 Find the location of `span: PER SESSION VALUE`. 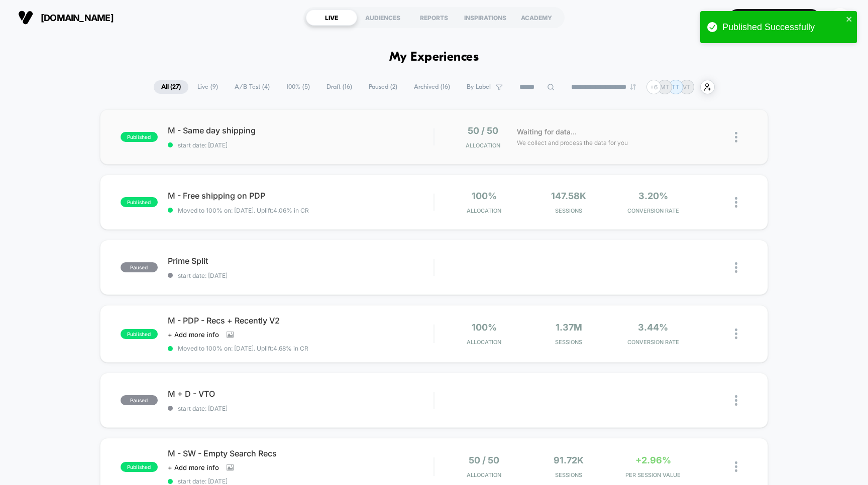

span: PER SESSION VALUE is located at coordinates (653, 475).